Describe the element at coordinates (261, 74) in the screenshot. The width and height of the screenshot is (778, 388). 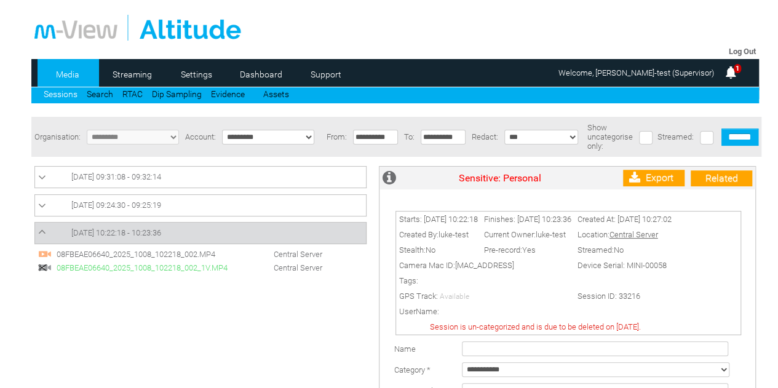
I see `a: Dashboard` at that location.